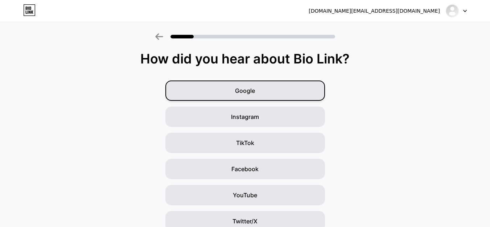  Describe the element at coordinates (245, 117) in the screenshot. I see `span: Instagram` at that location.